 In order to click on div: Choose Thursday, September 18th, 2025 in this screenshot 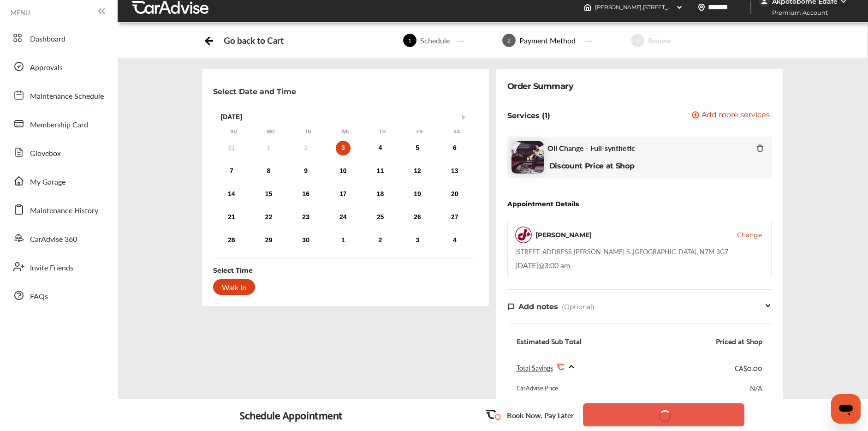, I will do `click(380, 194)`.